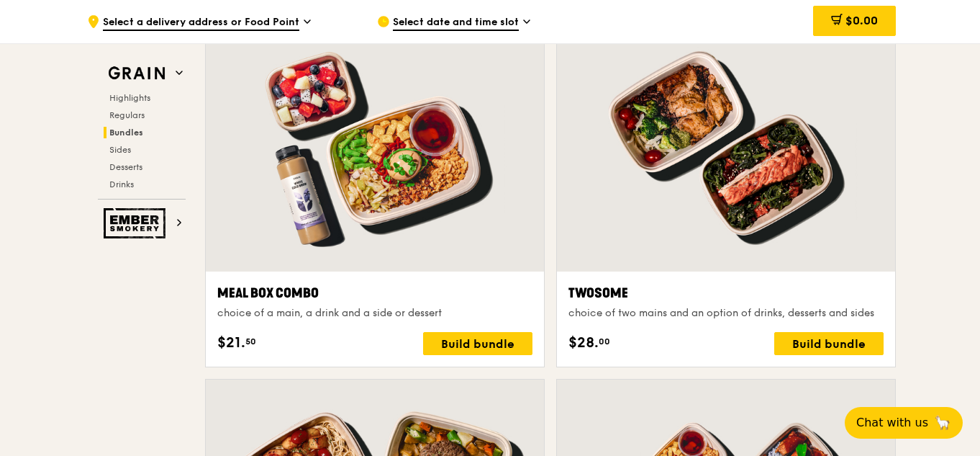  I want to click on span: $21., so click(230, 343).